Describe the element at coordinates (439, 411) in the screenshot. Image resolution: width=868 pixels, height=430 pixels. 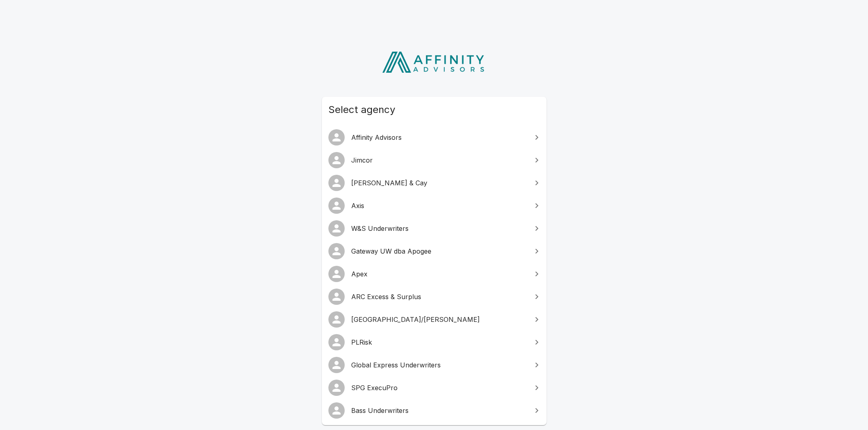
I see `span: Bass Underwriters` at that location.